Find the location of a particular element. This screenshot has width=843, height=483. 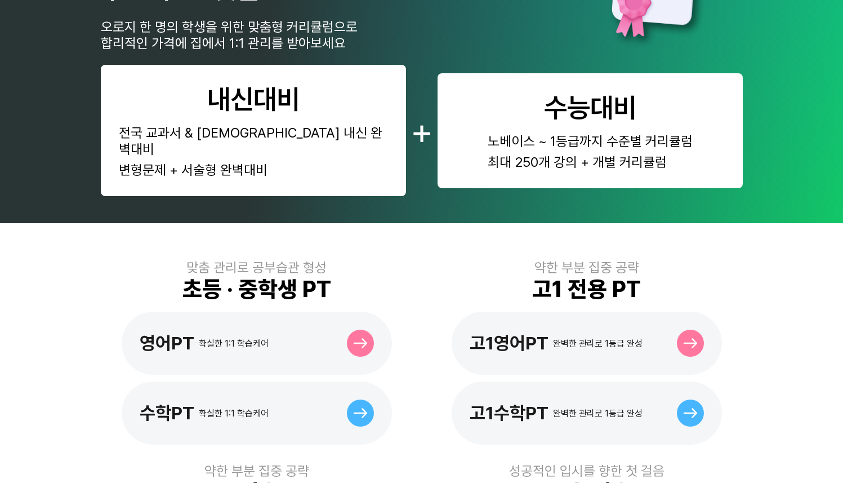

div: 최대 250개 강의 + 개별 커리큘럼 is located at coordinates (590, 162).